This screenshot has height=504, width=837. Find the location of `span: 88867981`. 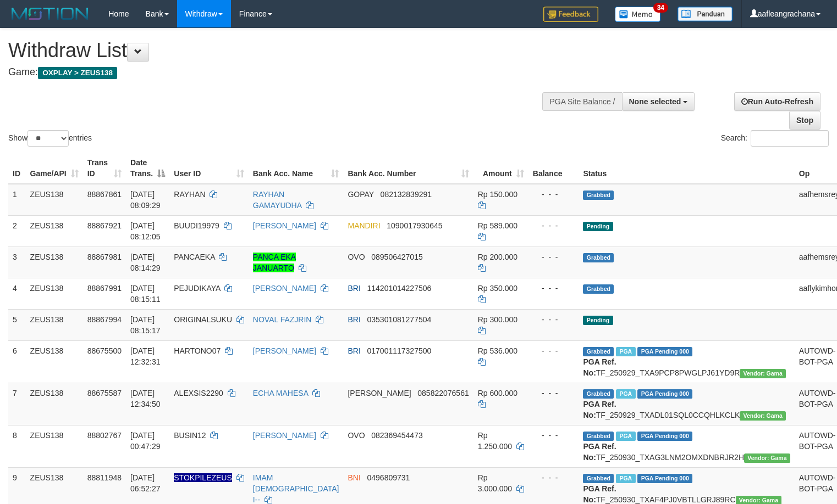

span: 88867981 is located at coordinates (105, 257).